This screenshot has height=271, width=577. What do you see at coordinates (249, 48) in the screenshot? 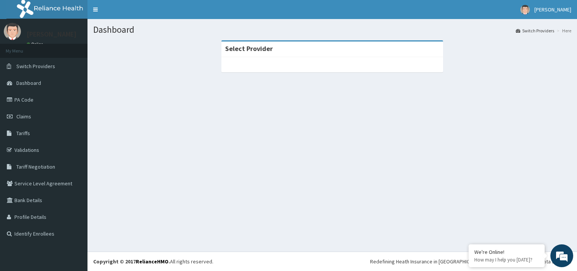
I see `strong: Select Provider` at bounding box center [249, 48].